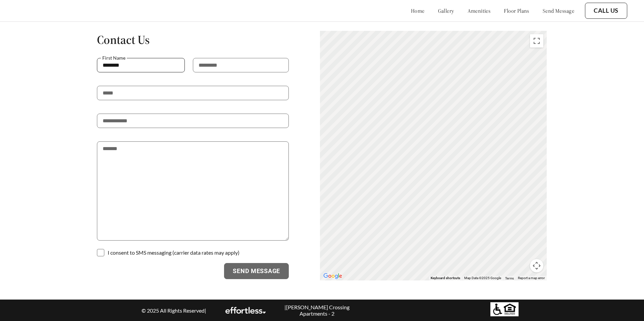 The image size is (644, 321). Describe the element at coordinates (537, 41) in the screenshot. I see `button: Toggle fullscreen view` at that location.